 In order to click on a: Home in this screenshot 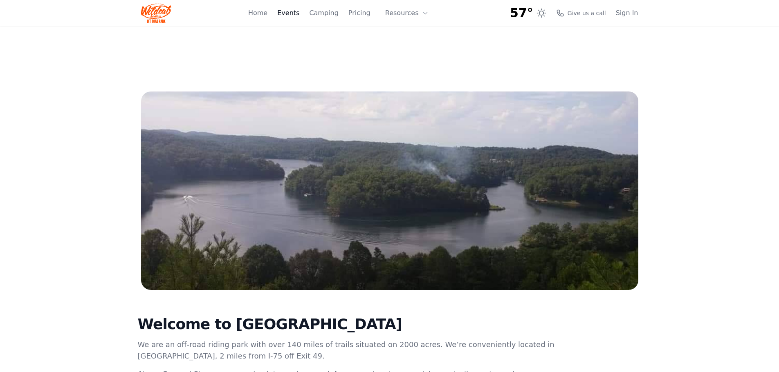, I will do `click(258, 13)`.